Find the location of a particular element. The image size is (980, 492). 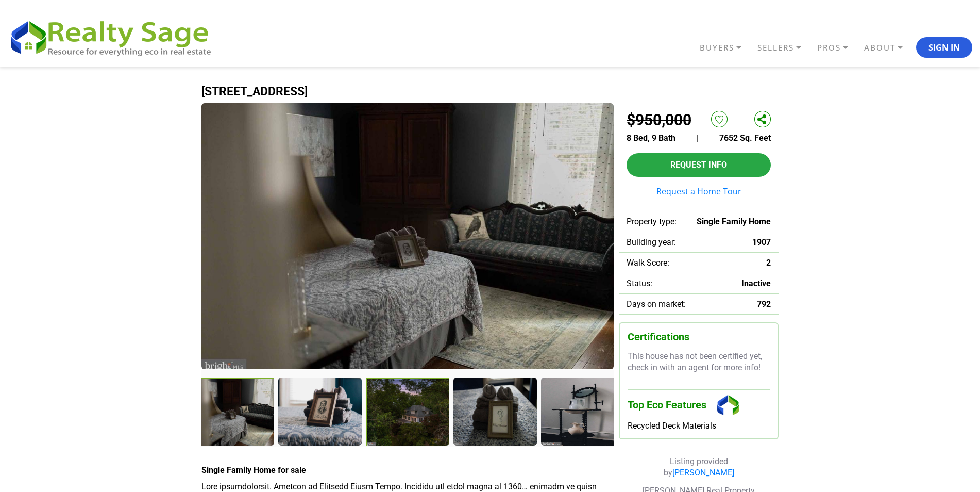

p: This house has not been certified yet, check in with an agent for more info! is located at coordinates (699, 362).